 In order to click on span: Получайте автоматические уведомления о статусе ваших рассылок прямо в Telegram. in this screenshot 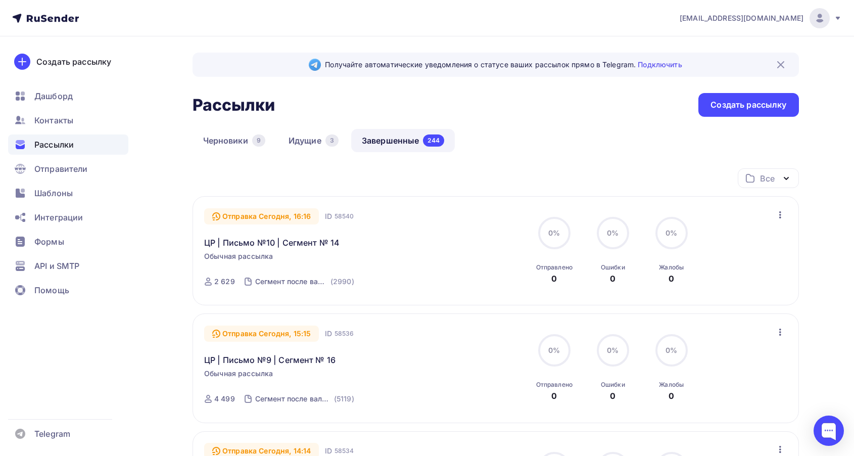, I will do `click(503, 65)`.